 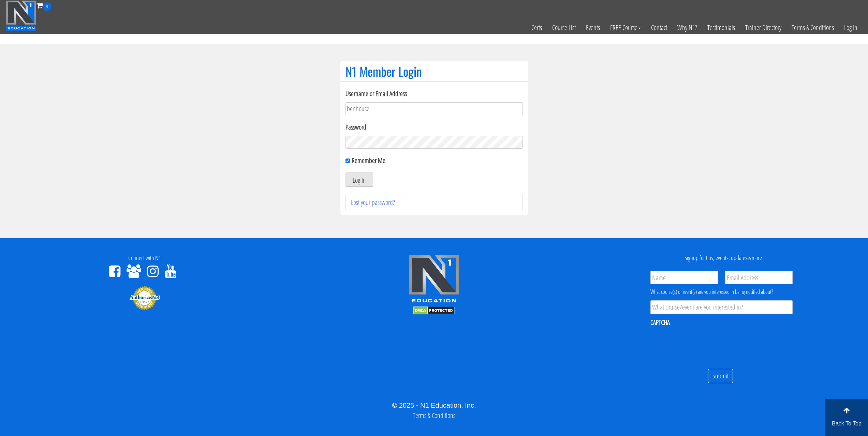 What do you see at coordinates (564, 27) in the screenshot?
I see `a: Course List` at bounding box center [564, 27].